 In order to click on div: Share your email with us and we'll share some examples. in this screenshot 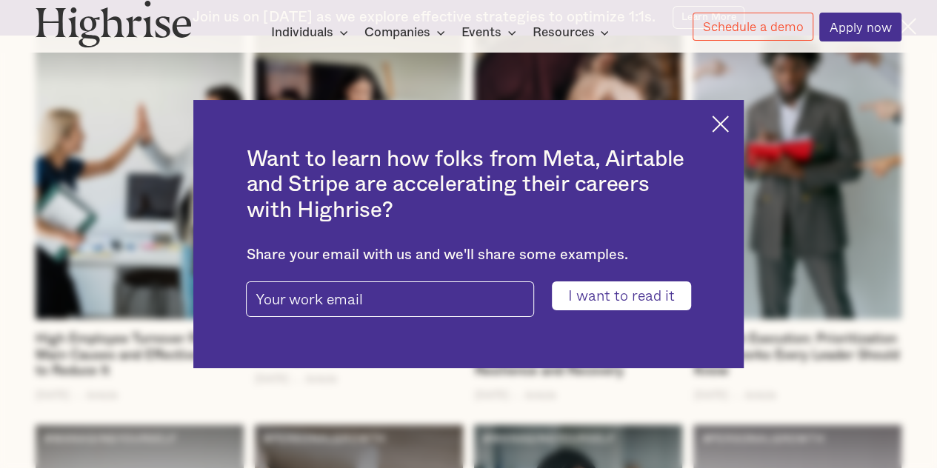, I will do `click(468, 255)`.